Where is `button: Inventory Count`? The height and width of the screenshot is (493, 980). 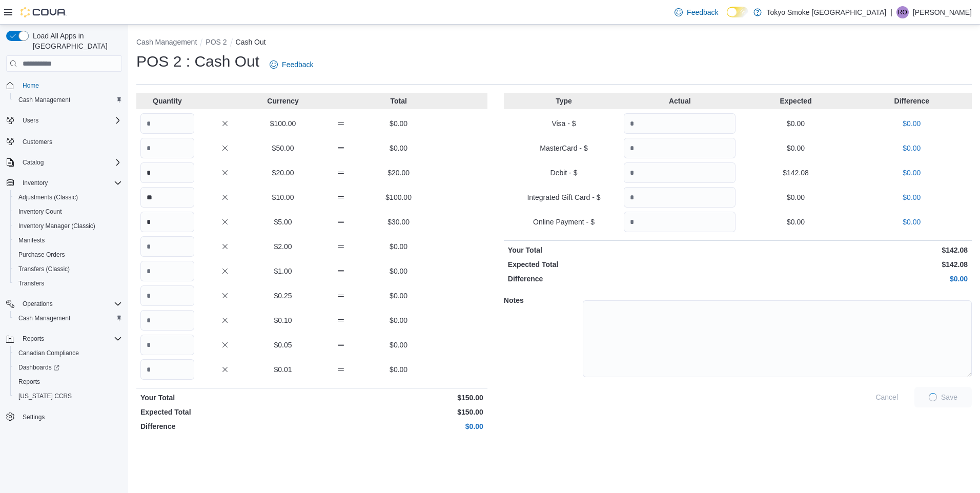 button: Inventory Count is located at coordinates (68, 212).